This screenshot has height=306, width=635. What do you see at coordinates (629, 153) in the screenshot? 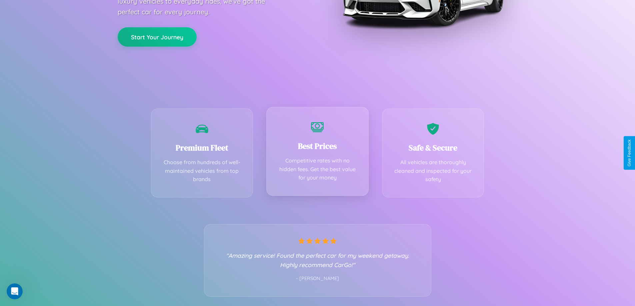
I see `div: Give Feedback` at bounding box center [629, 153].